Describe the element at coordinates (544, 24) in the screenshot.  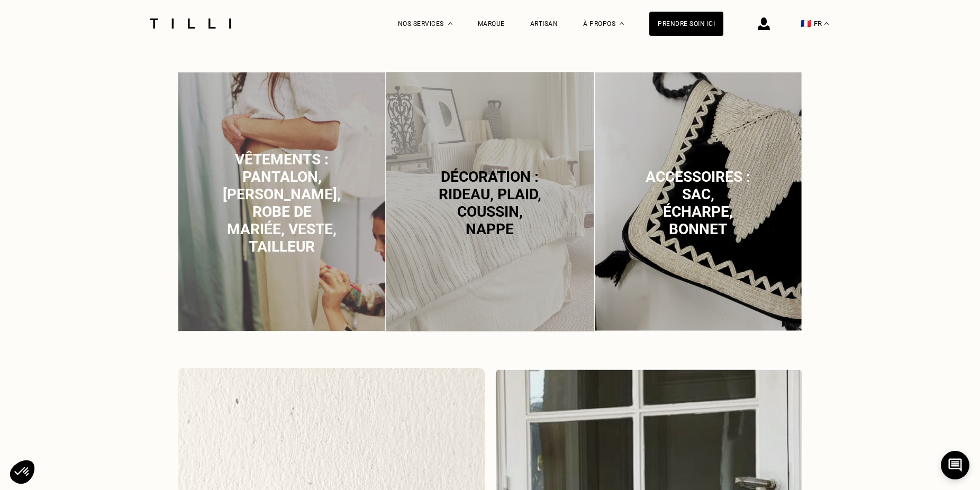
I see `a: Artisan` at that location.